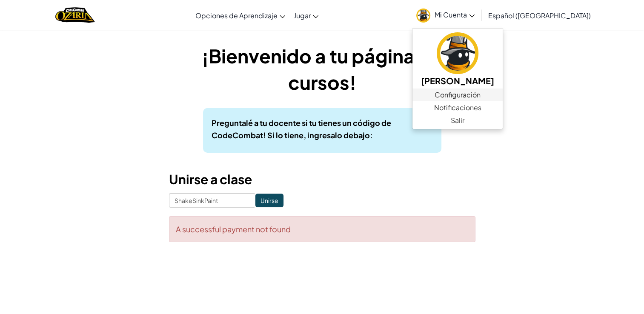  Describe the element at coordinates (322, 229) in the screenshot. I see `div: A successful payment not found` at that location.